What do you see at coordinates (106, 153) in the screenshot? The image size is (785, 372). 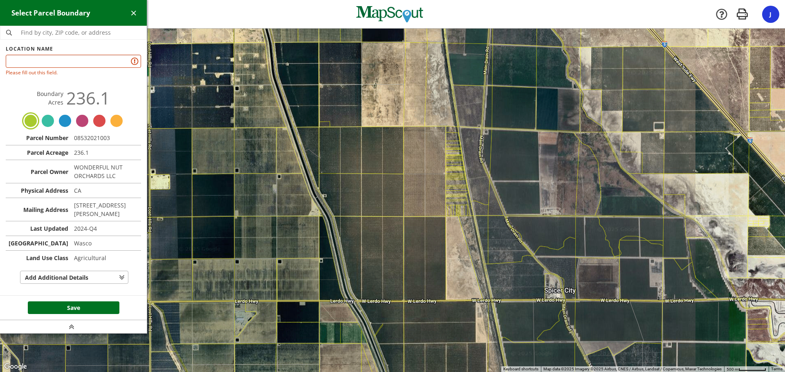 I see `td: 236.1` at bounding box center [106, 153].